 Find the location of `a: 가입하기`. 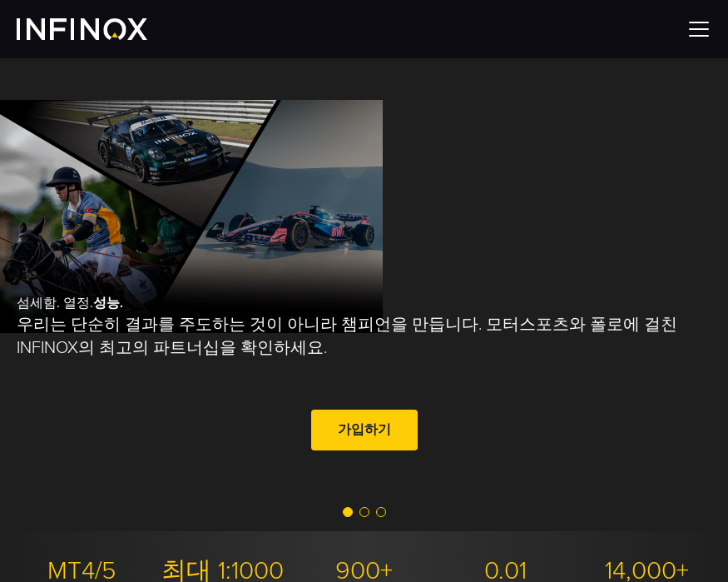

a: 가입하기 is located at coordinates (364, 430).